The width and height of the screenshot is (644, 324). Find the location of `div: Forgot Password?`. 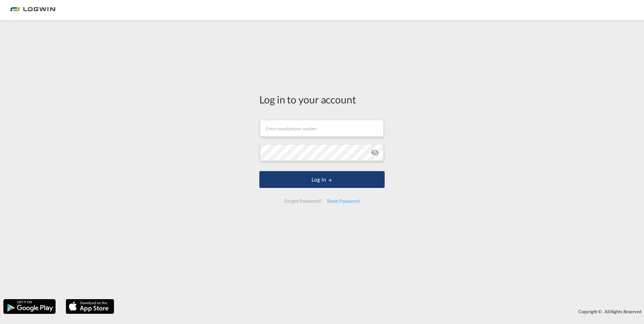

div: Forgot Password? is located at coordinates (303, 201).